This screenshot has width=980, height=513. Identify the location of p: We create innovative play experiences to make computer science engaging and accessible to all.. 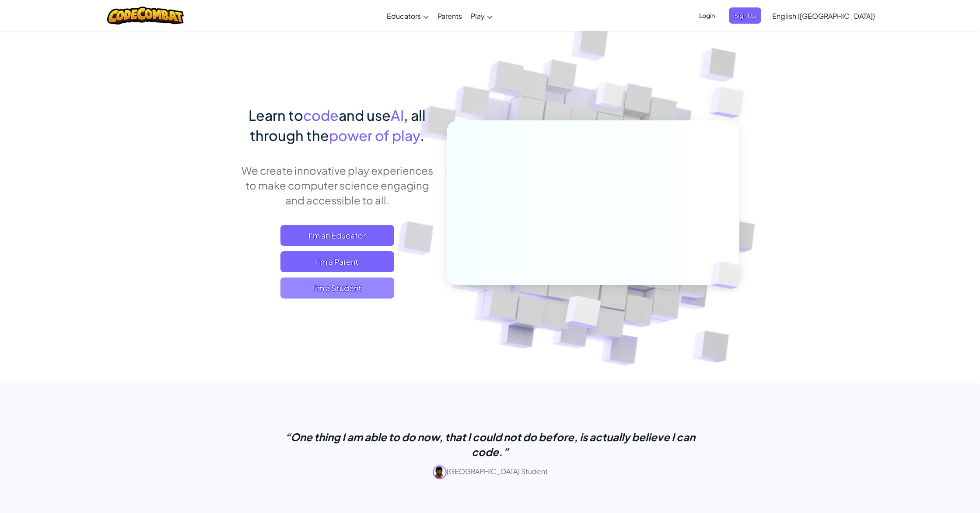
(337, 185).